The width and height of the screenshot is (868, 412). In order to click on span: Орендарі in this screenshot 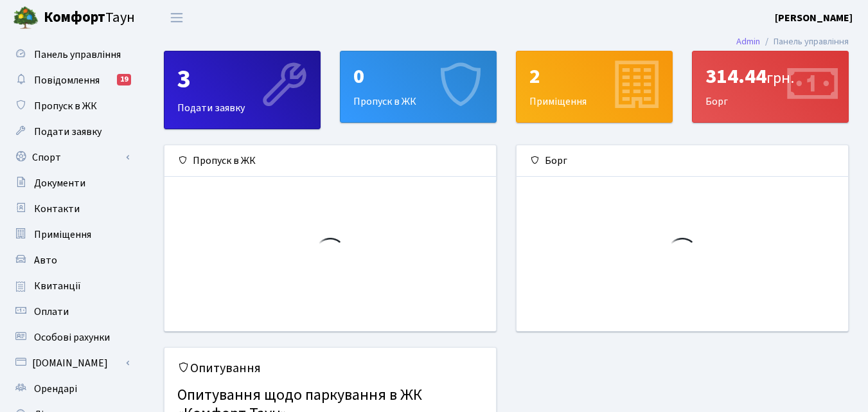, I will do `click(55, 388)`.